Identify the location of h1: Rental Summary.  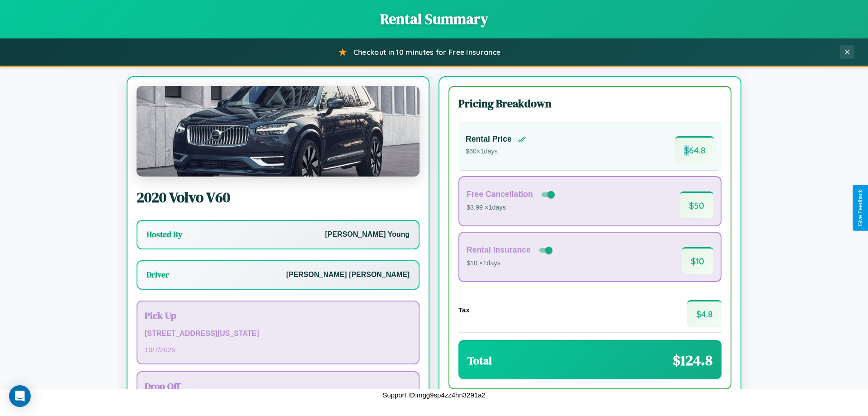
(434, 19).